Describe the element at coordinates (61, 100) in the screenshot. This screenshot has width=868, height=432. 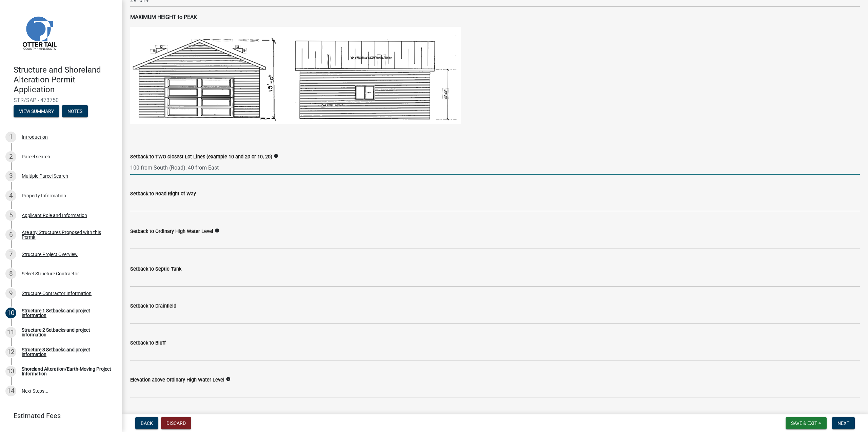
I see `span: STR/SAP - 473750` at that location.